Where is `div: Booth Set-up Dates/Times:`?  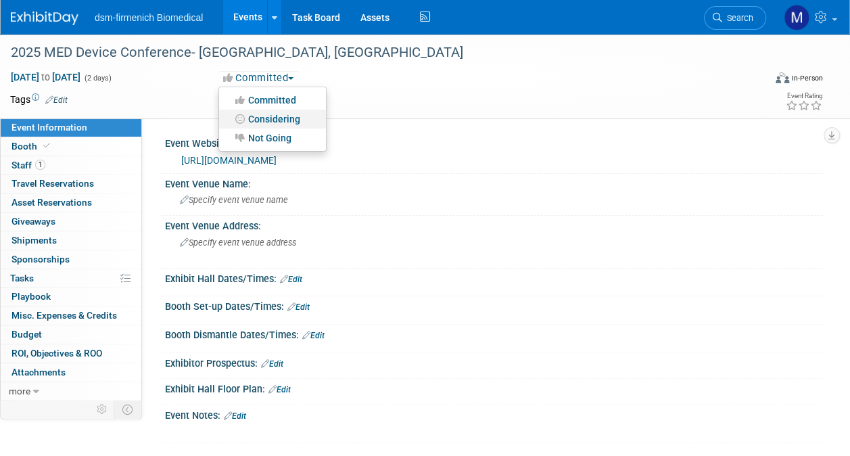 div: Booth Set-up Dates/Times: is located at coordinates (494, 305).